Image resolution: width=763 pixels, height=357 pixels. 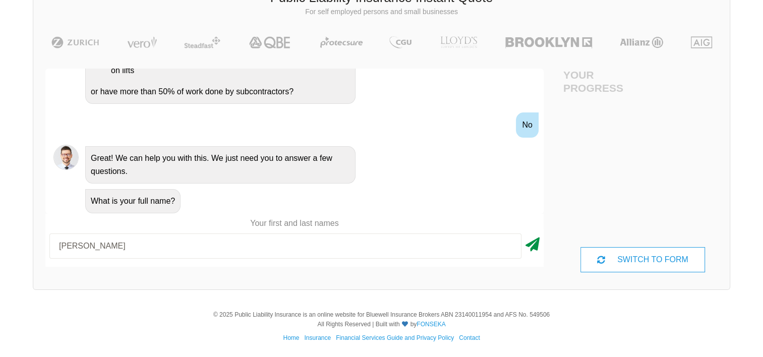 I want to click on div: Great! We can help you with this. We just need you to answer a few questions., so click(x=220, y=165).